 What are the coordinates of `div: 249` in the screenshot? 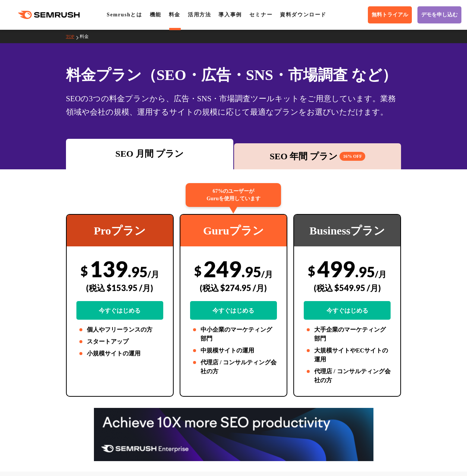 It's located at (234, 288).